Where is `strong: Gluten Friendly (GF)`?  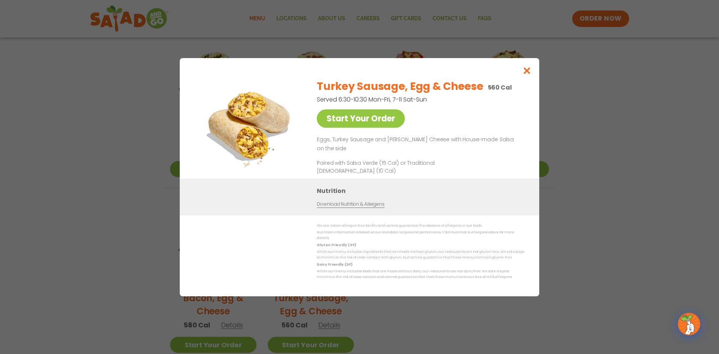
strong: Gluten Friendly (GF) is located at coordinates (336, 245).